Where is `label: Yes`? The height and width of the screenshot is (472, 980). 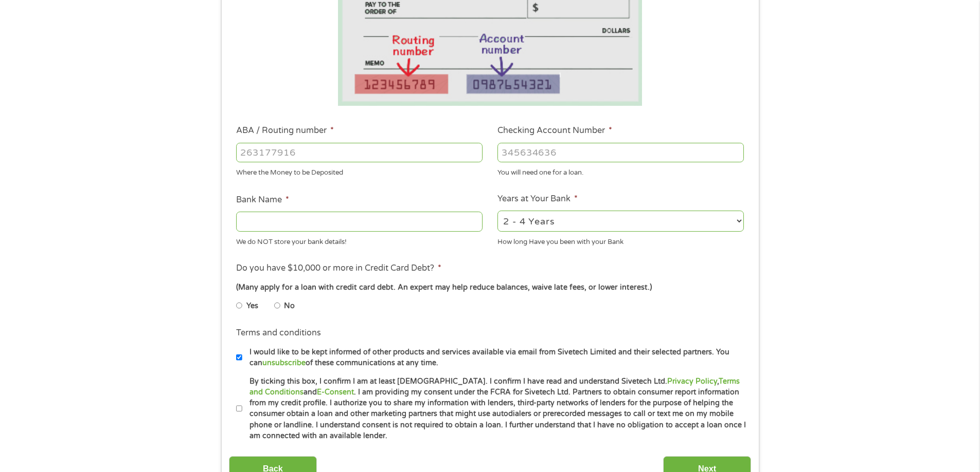 label: Yes is located at coordinates (252, 307).